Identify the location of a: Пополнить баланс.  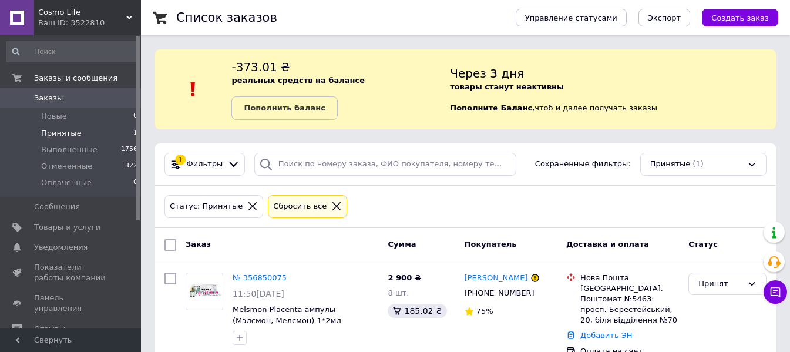
(284, 108).